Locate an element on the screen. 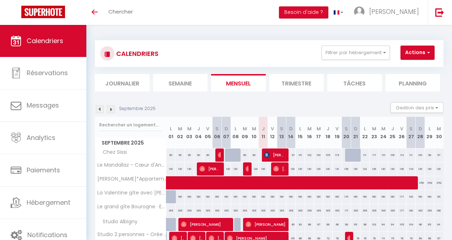 The width and height of the screenshot is (452, 240). th: 18 is located at coordinates (328, 132).